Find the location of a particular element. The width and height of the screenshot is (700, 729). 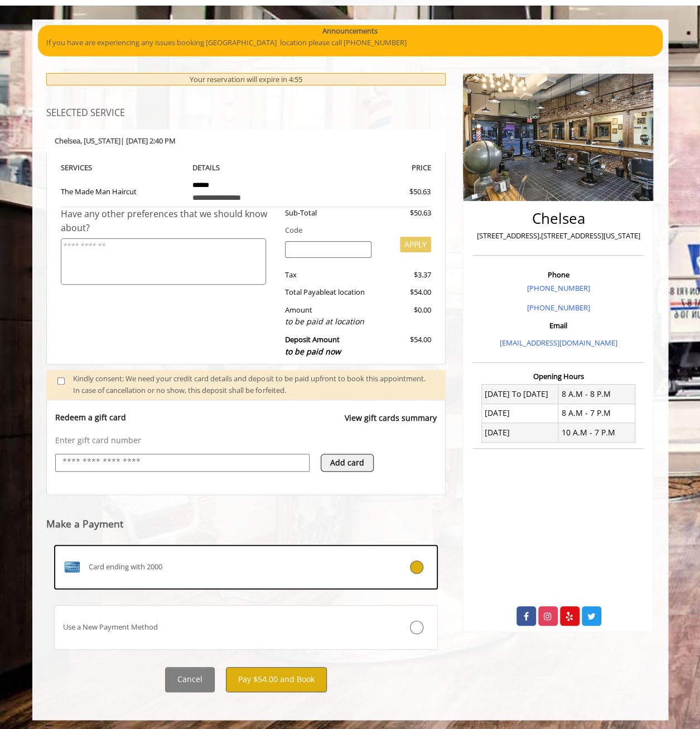

th: SERVICE is located at coordinates (122, 167).